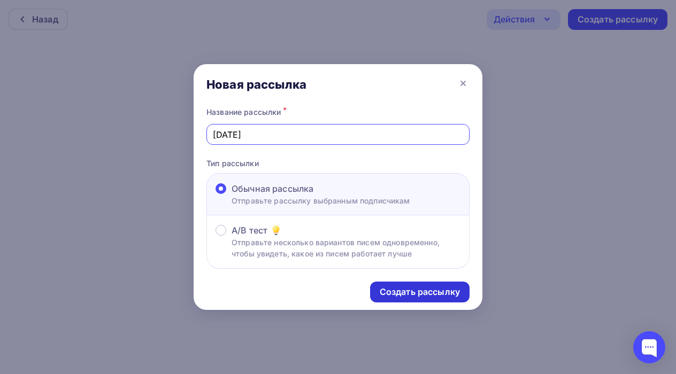 This screenshot has width=676, height=374. Describe the element at coordinates (420, 292) in the screenshot. I see `div: Создать рассылку` at that location.